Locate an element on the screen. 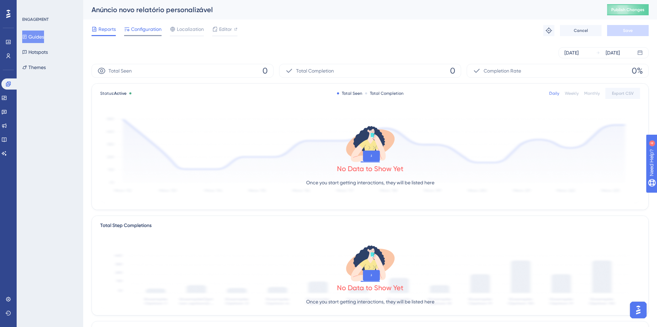  span: Cancel is located at coordinates (581, 31).